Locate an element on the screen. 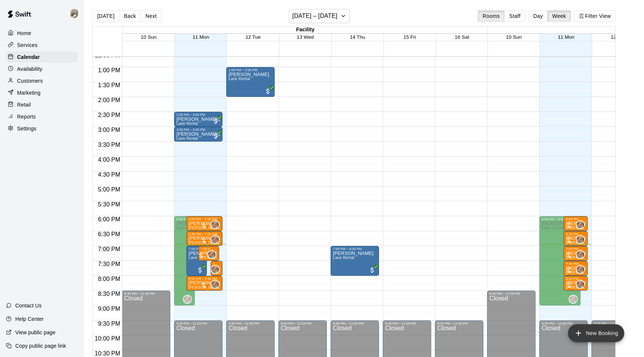  p: Reports is located at coordinates (27, 117).